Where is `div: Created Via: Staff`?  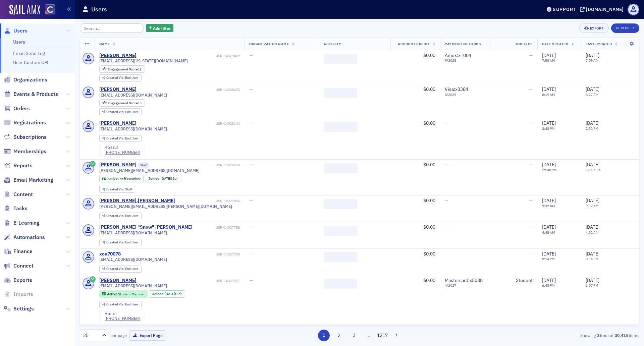
div: Created Via: Staff is located at coordinates (117, 189).